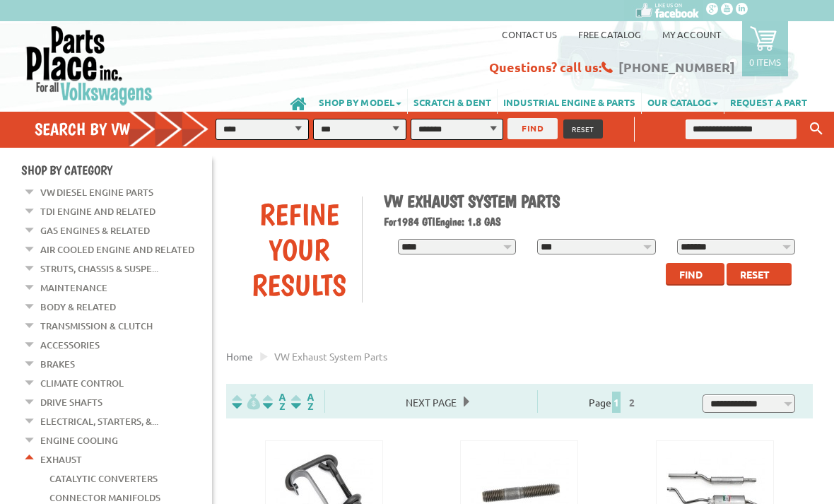  What do you see at coordinates (103, 479) in the screenshot?
I see `a: Catalytic Converters` at bounding box center [103, 479].